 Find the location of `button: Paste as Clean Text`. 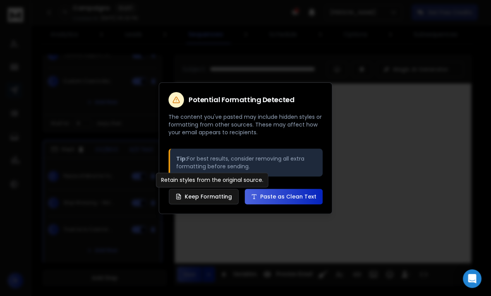

button: Paste as Clean Text is located at coordinates (283, 197).